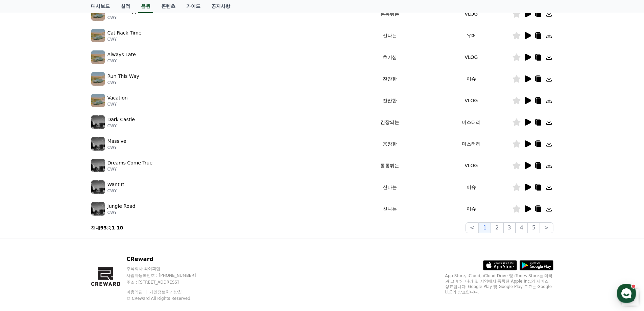 The image size is (644, 311). What do you see at coordinates (124, 76) in the screenshot?
I see `p: Run This Way` at bounding box center [124, 76].